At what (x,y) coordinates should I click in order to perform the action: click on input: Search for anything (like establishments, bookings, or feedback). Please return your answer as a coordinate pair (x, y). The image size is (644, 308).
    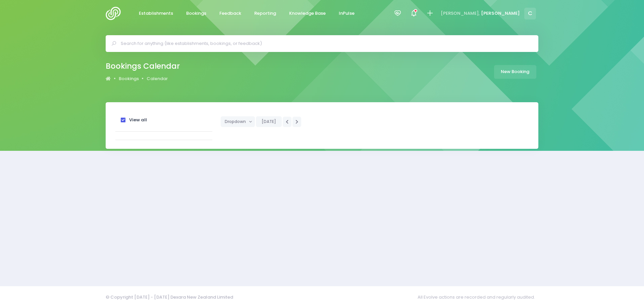
    Looking at the image, I should click on (325, 44).